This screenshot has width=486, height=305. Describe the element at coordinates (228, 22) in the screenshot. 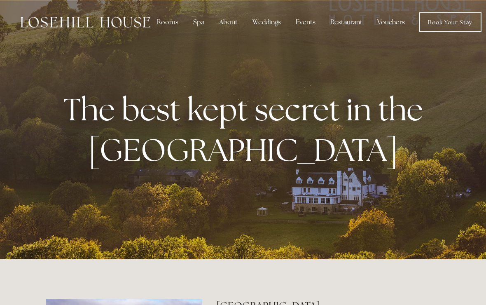

I see `div: About` at that location.